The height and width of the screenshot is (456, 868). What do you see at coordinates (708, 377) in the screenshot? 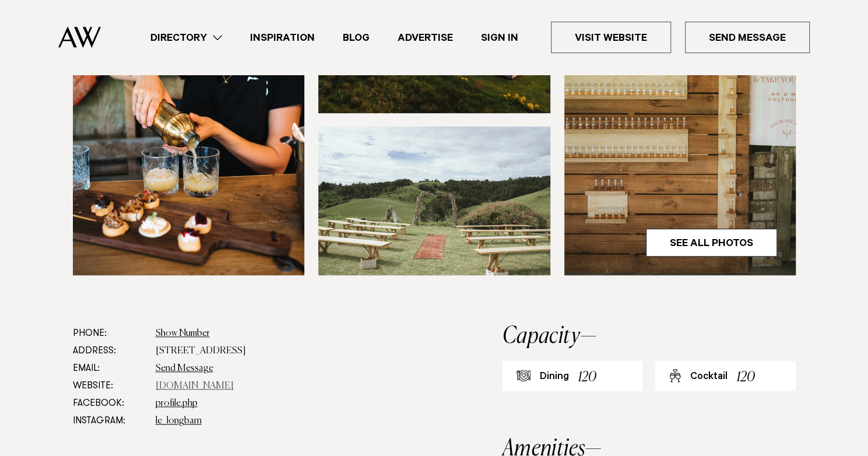
I see `div: Cocktail` at bounding box center [708, 377].